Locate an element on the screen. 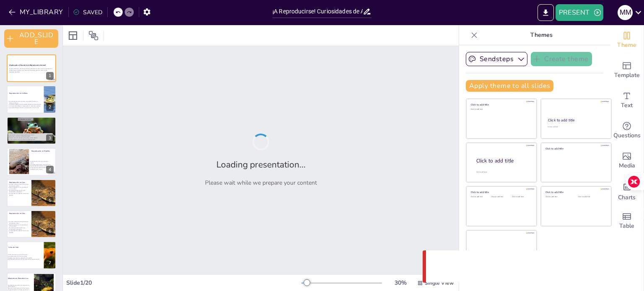 This screenshot has height=291, width=644. span: Theme is located at coordinates (626, 45).